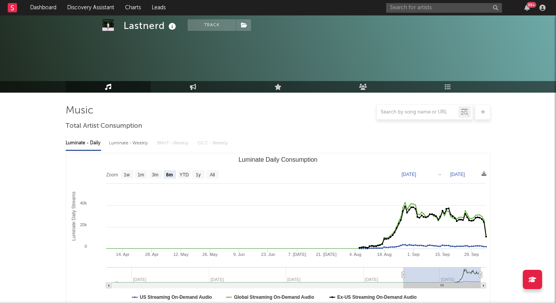 This screenshot has width=556, height=303. Describe the element at coordinates (527, 8) in the screenshot. I see `button: 99+` at that location.